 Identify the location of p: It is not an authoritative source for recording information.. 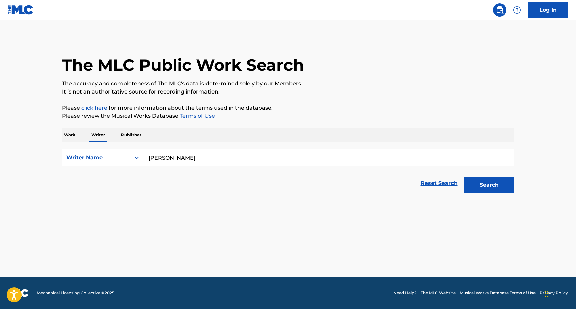
(288, 92).